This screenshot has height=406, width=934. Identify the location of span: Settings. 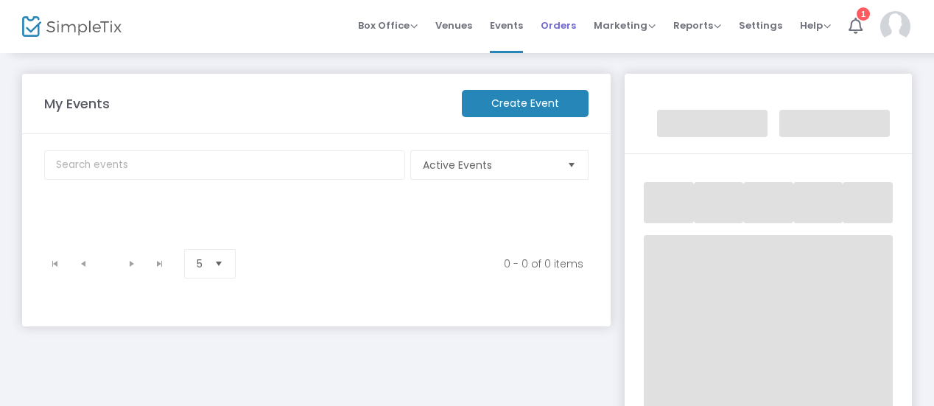
(760, 25).